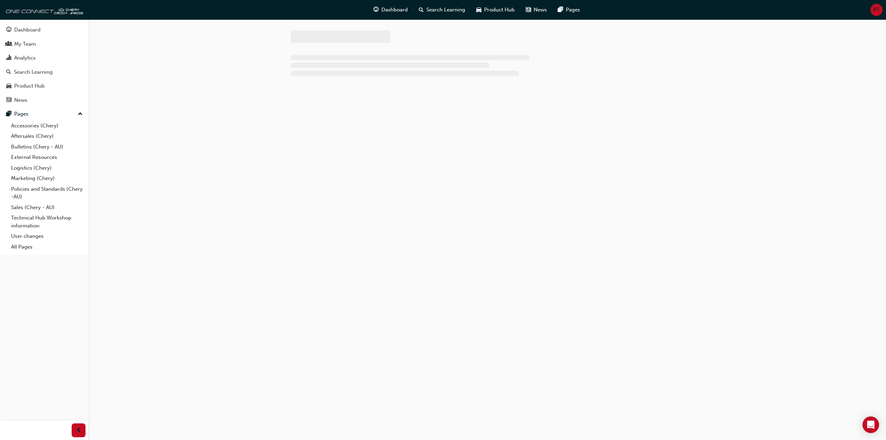  What do you see at coordinates (877, 10) in the screenshot?
I see `button: RT` at bounding box center [877, 10].